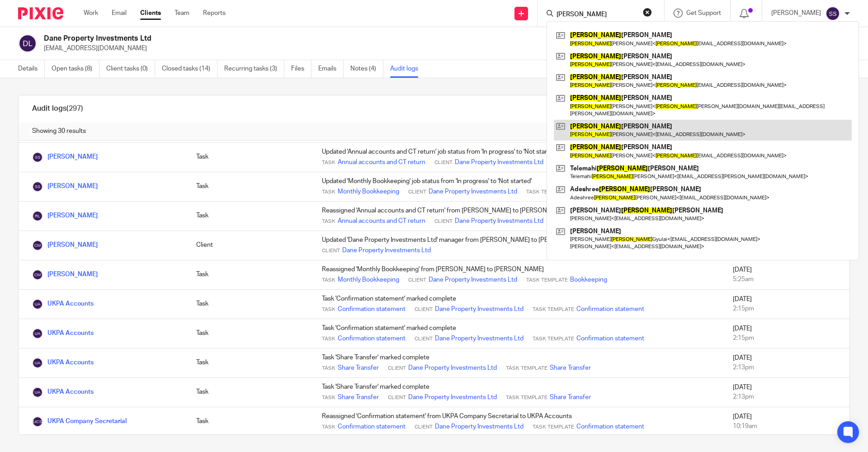 The width and height of the screenshot is (868, 452). I want to click on td: Updated 'Annual accounts and CT return' job status from 'In progress' to 'Not started', so click(518, 157).